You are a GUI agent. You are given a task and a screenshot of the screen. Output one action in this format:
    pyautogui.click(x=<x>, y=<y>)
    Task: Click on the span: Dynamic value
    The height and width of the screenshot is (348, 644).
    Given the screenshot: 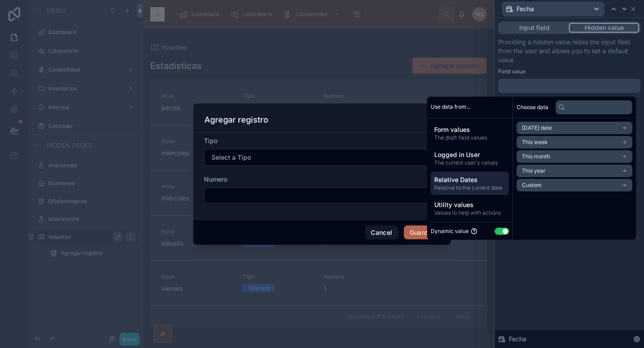 What is the action you would take?
    pyautogui.click(x=449, y=231)
    